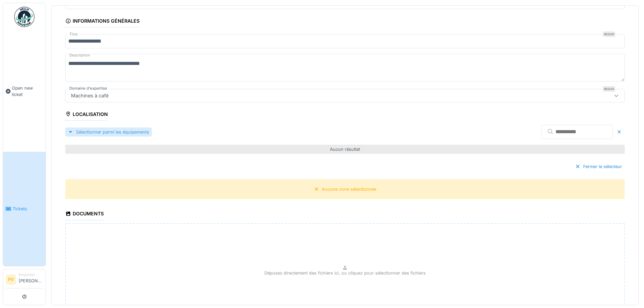  What do you see at coordinates (102, 22) in the screenshot?
I see `div: Informations générales` at bounding box center [102, 22].